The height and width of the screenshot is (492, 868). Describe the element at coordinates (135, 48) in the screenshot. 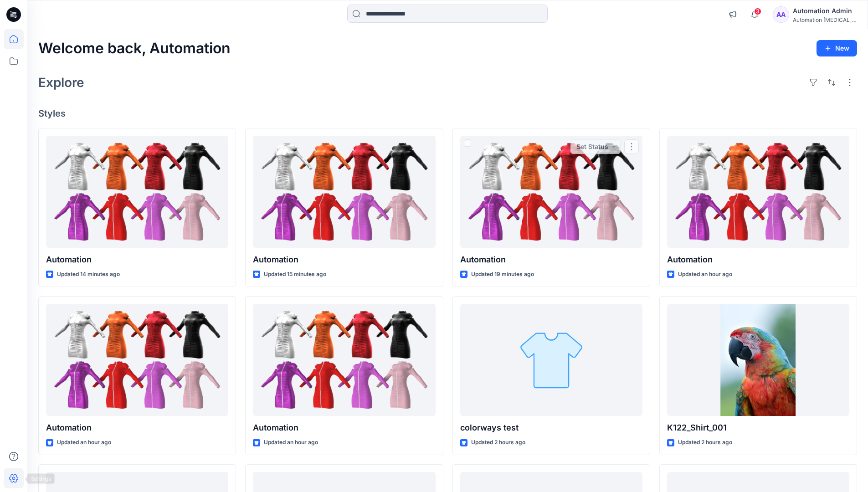

I see `h2: Welcome back, Automation` at that location.